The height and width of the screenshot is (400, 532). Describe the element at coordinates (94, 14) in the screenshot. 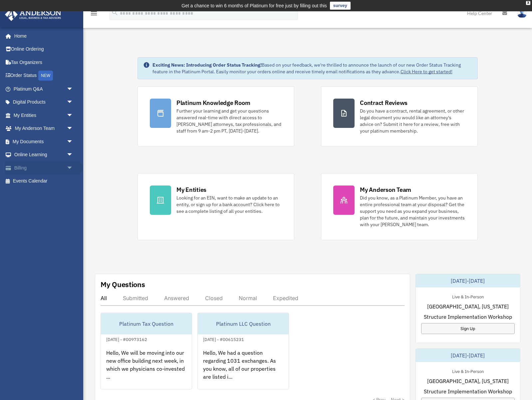

I see `a: menu` at that location.